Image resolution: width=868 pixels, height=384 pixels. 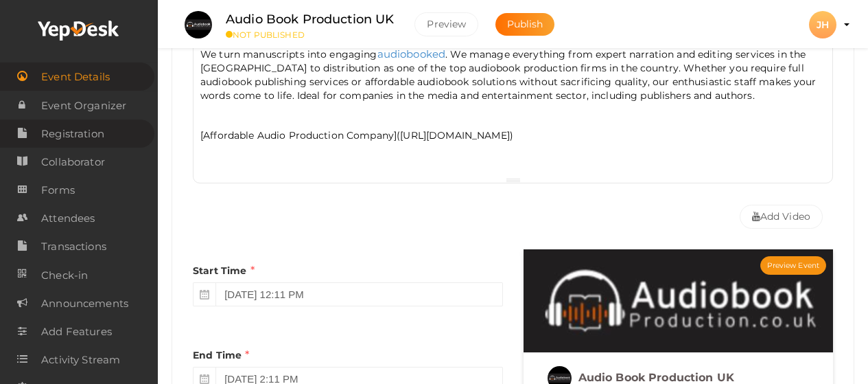 I want to click on span: Registration, so click(x=73, y=134).